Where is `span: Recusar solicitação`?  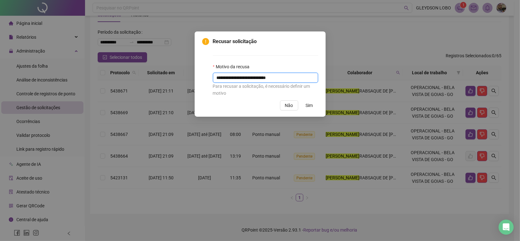 span: Recusar solicitação is located at coordinates (265, 42).